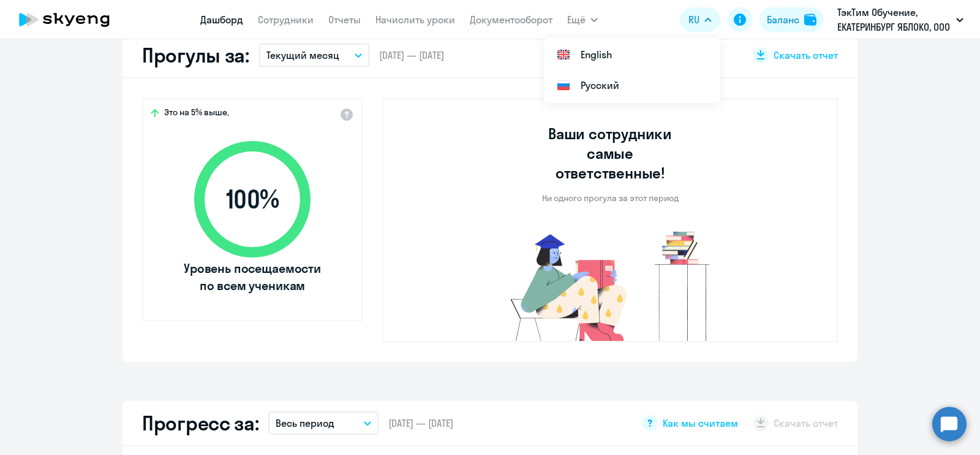  What do you see at coordinates (252, 199) in the screenshot?
I see `span: 100 %` at bounding box center [252, 199].